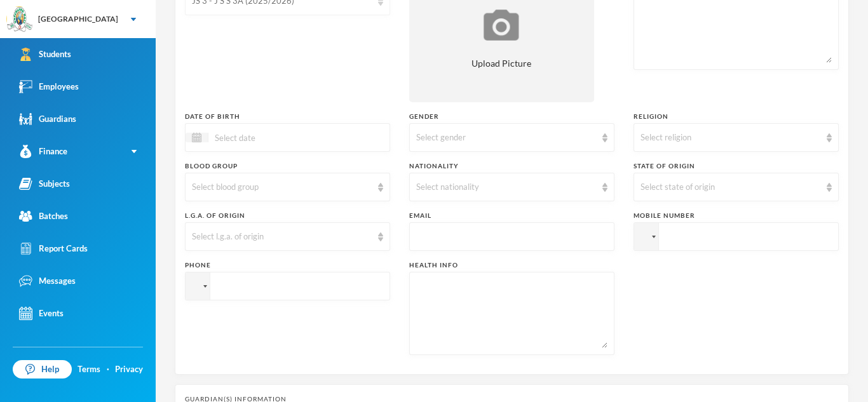 The width and height of the screenshot is (868, 402). What do you see at coordinates (512, 265) in the screenshot?
I see `div: Health Info` at bounding box center [512, 265].